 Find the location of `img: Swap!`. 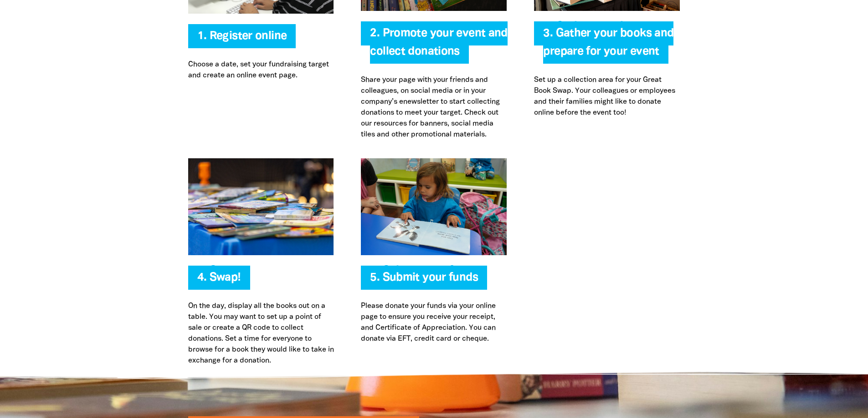

img: Swap! is located at coordinates (261, 207).